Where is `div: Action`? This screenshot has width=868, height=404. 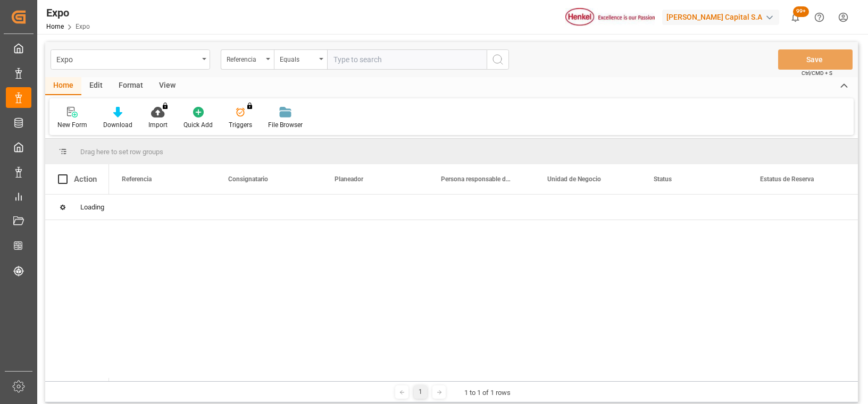
div: Action is located at coordinates (85, 179).